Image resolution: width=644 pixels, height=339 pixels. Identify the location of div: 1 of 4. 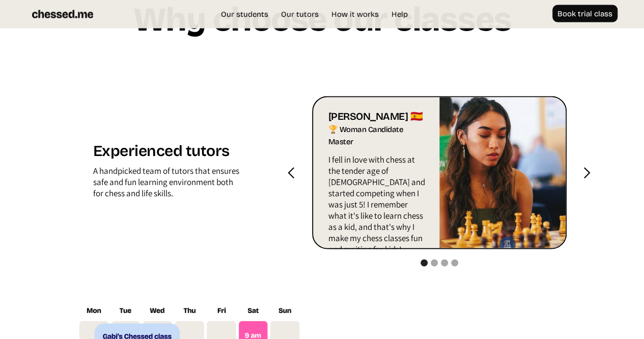
(439, 173).